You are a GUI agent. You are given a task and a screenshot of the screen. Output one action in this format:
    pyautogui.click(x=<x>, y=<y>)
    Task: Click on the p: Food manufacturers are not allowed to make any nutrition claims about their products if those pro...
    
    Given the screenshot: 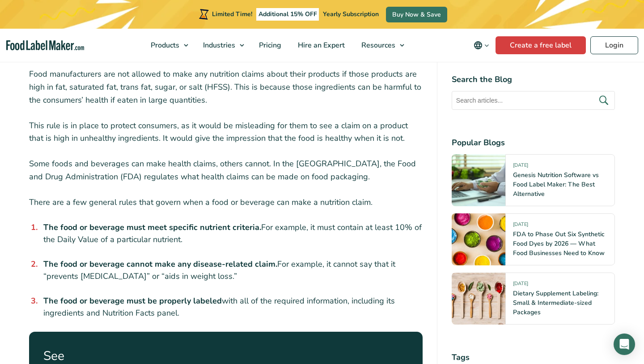 What is the action you would take?
    pyautogui.click(x=226, y=87)
    